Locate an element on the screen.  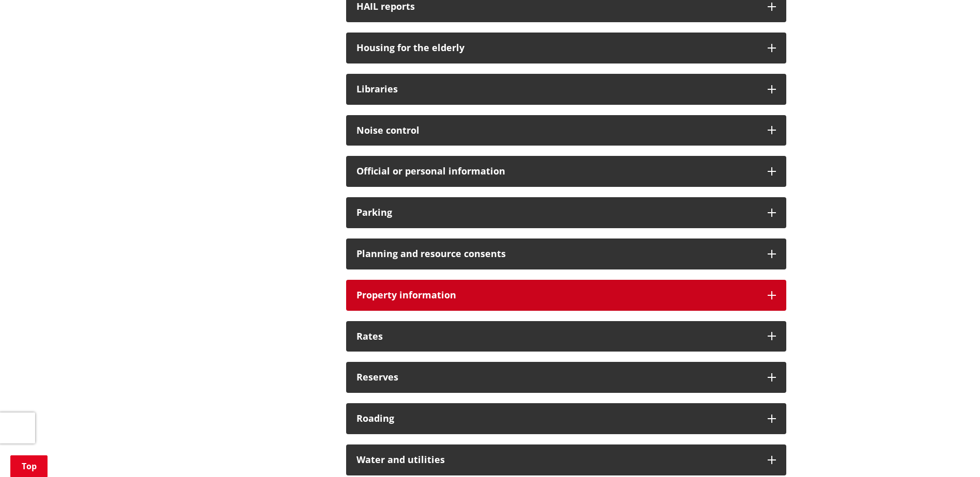
h3: Libraries is located at coordinates (557, 89).